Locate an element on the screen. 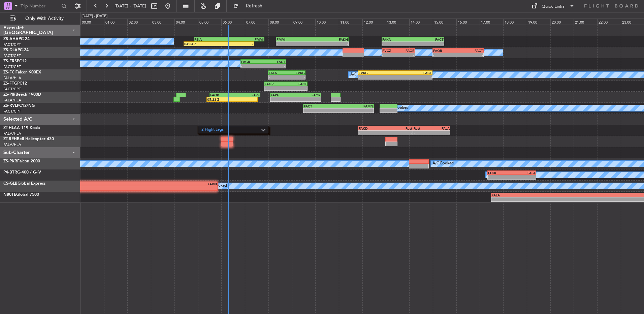 The image size is (644, 314). span: ZS-DLA is located at coordinates (10, 50).